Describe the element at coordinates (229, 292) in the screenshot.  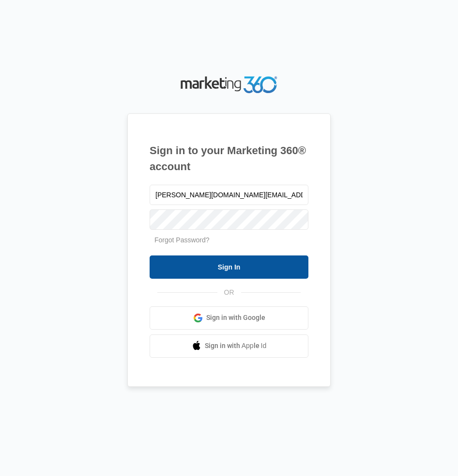
I see `span: OR` at that location.